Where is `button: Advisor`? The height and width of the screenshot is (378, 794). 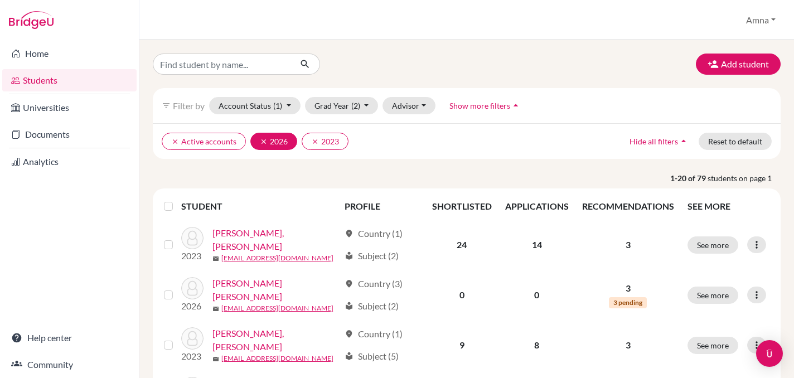
button: Advisor is located at coordinates (409, 105).